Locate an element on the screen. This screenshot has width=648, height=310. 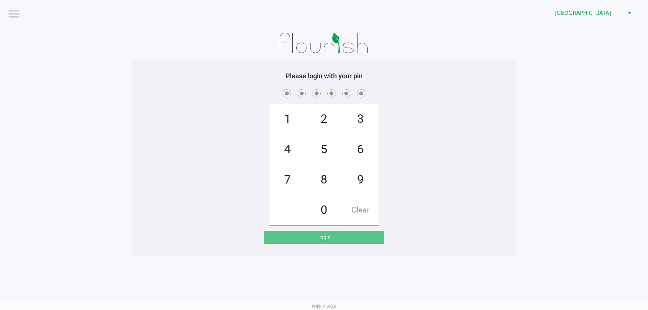
span: Clear is located at coordinates (360, 210).